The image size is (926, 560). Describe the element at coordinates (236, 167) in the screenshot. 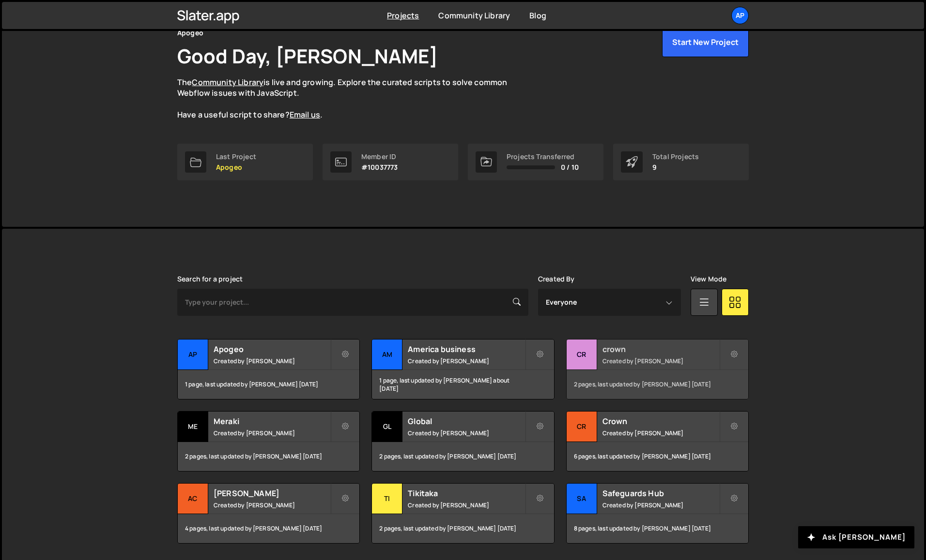

I see `p: Apogeo` at that location.